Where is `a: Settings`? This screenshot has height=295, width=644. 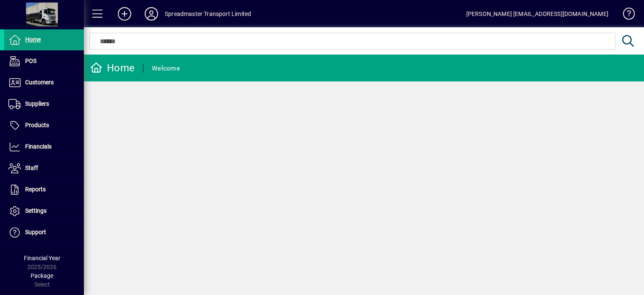
a: Settings is located at coordinates (44, 211).